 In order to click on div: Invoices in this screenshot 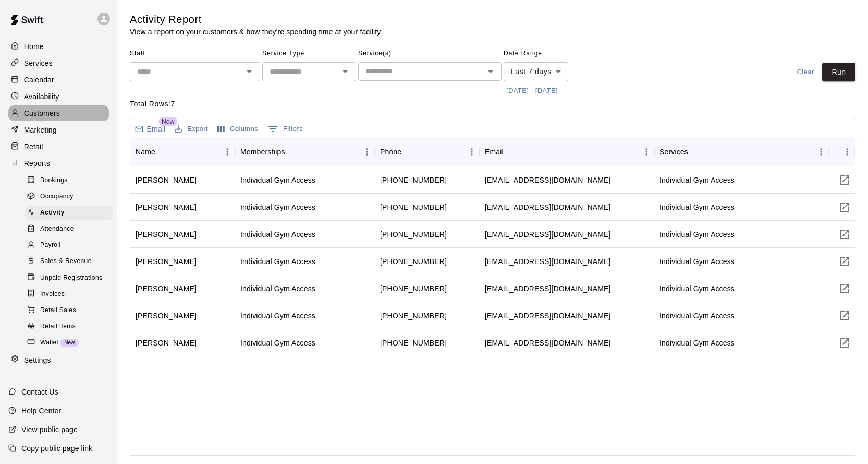, I will do `click(69, 294)`.